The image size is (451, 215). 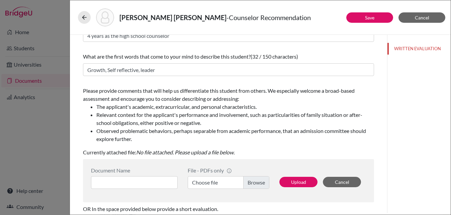 What do you see at coordinates (134, 170) in the screenshot?
I see `div: Document Name` at bounding box center [134, 170].